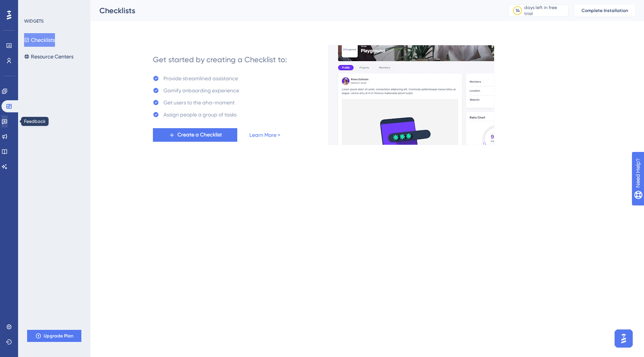 The image size is (644, 357). What do you see at coordinates (195, 135) in the screenshot?
I see `button: Create a Checklist` at bounding box center [195, 135].